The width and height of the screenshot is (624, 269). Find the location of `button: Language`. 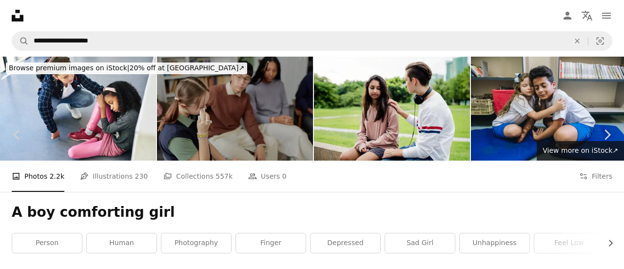

button: Language is located at coordinates (587, 16).